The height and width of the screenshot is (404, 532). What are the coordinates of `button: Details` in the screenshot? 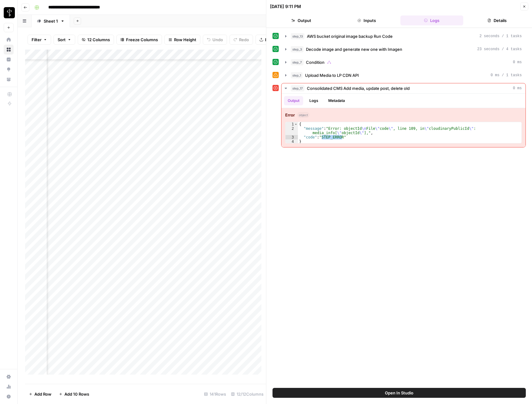 It's located at (497, 21).